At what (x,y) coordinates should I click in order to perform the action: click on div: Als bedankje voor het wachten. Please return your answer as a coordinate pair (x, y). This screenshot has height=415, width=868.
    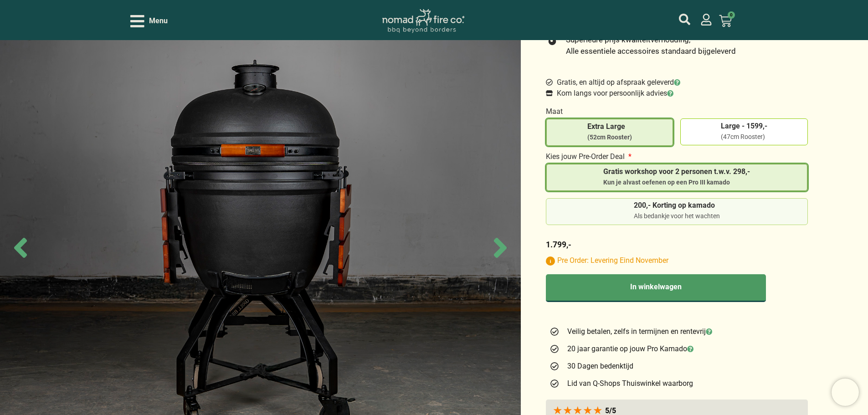
    Looking at the image, I should click on (677, 216).